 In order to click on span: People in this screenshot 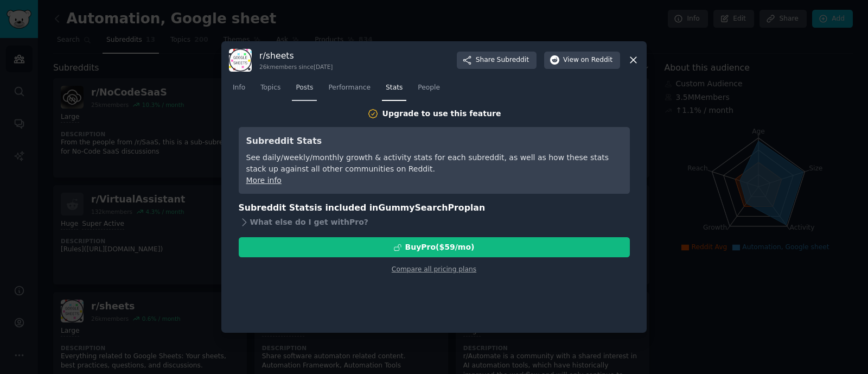, I will do `click(429, 88)`.